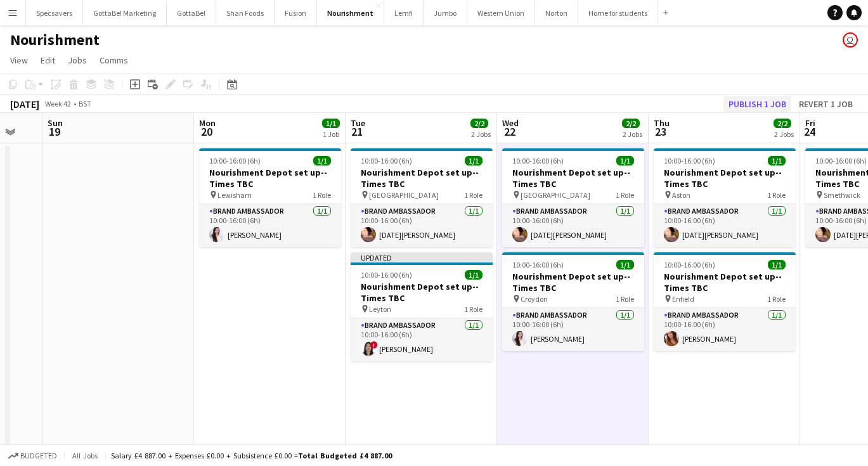 The image size is (868, 466). What do you see at coordinates (404, 12) in the screenshot?
I see `button: Lemfi` at bounding box center [404, 12].